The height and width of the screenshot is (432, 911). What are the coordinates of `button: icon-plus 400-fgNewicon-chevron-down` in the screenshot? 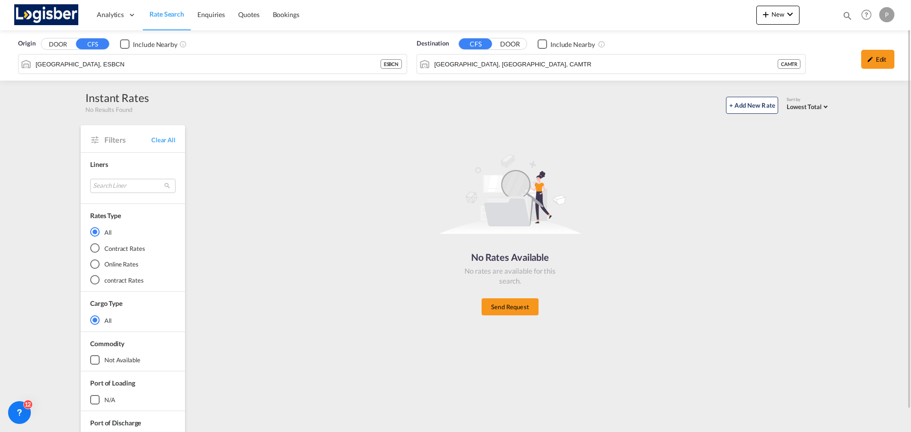 It's located at (778, 15).